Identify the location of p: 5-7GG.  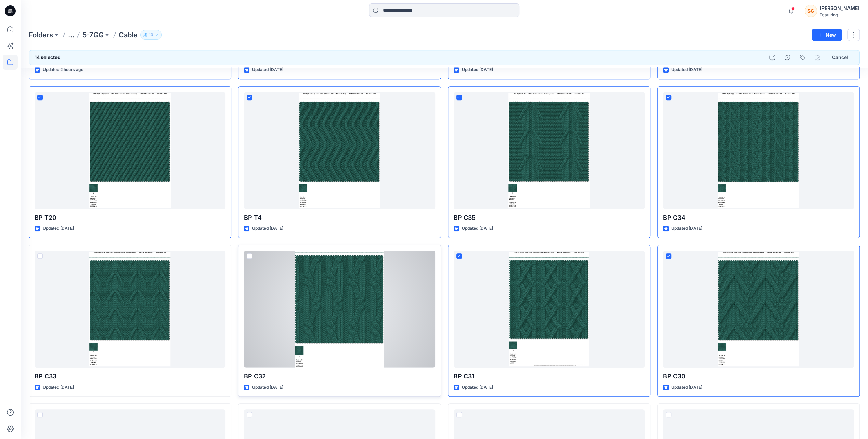
(93, 35).